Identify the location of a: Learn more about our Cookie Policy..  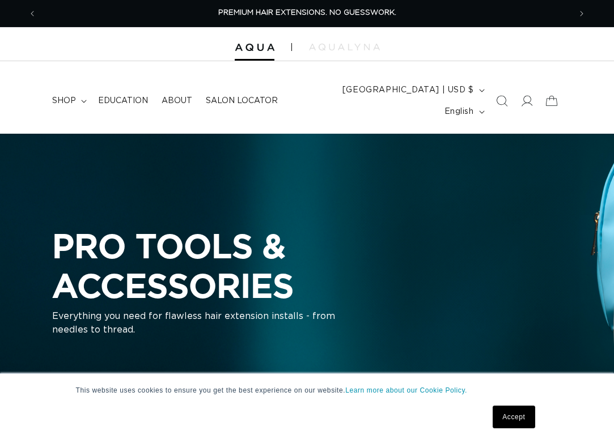
(406, 390).